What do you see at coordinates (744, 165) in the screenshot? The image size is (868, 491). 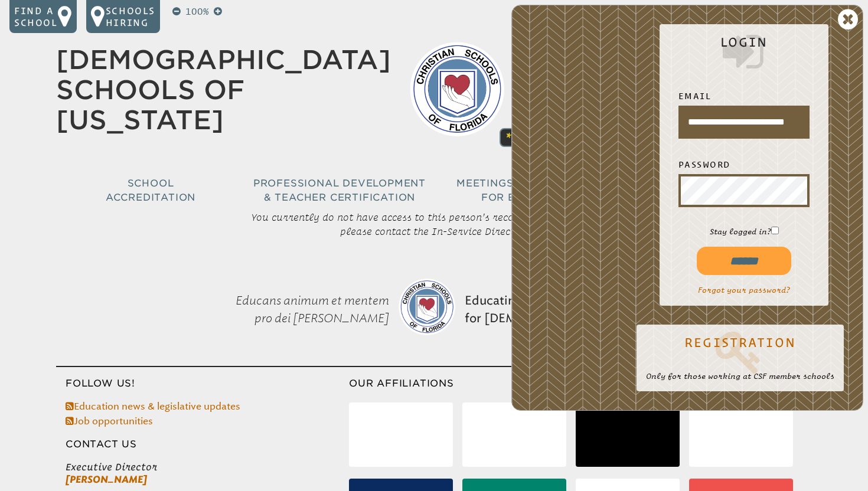 I see `label: Password` at bounding box center [744, 165].